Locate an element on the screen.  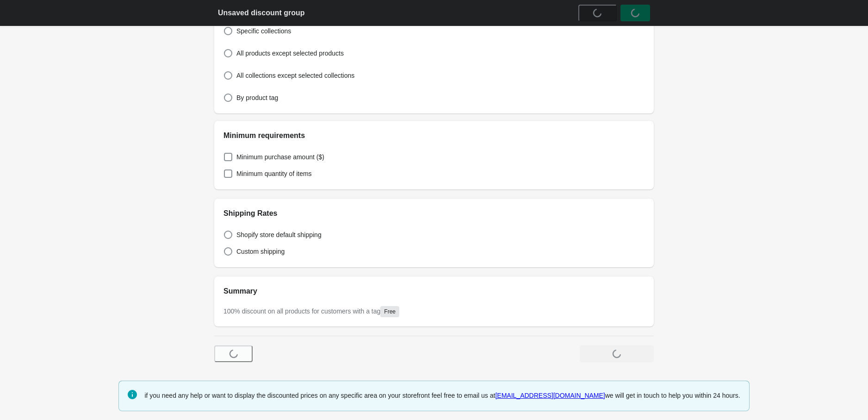
h2: Unsaved discount group is located at coordinates (261, 13).